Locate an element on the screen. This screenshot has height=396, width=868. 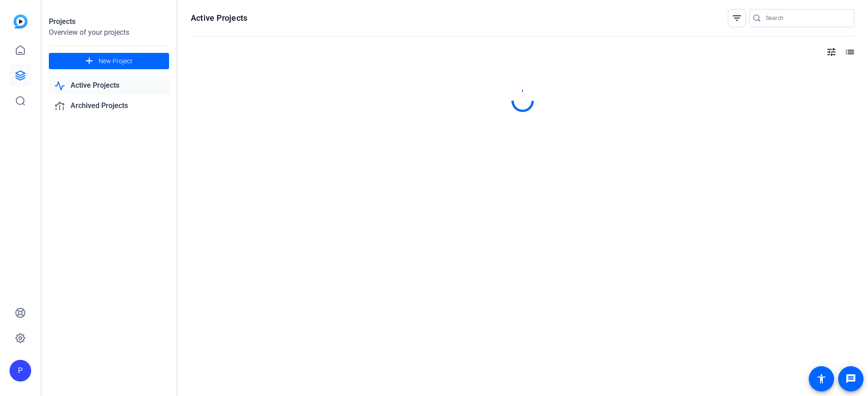
mat-icon: accessibility is located at coordinates (822, 378).